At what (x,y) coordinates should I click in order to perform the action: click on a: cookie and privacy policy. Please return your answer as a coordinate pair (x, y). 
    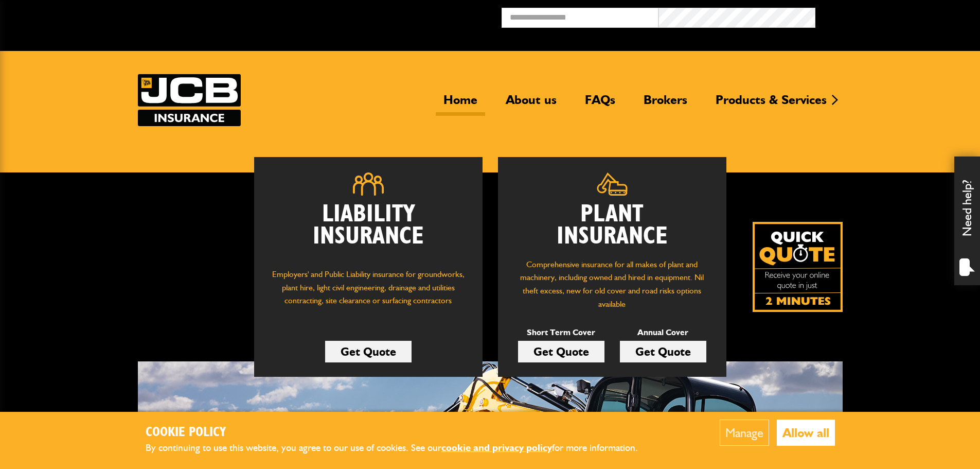
    Looking at the image, I should click on (497, 447).